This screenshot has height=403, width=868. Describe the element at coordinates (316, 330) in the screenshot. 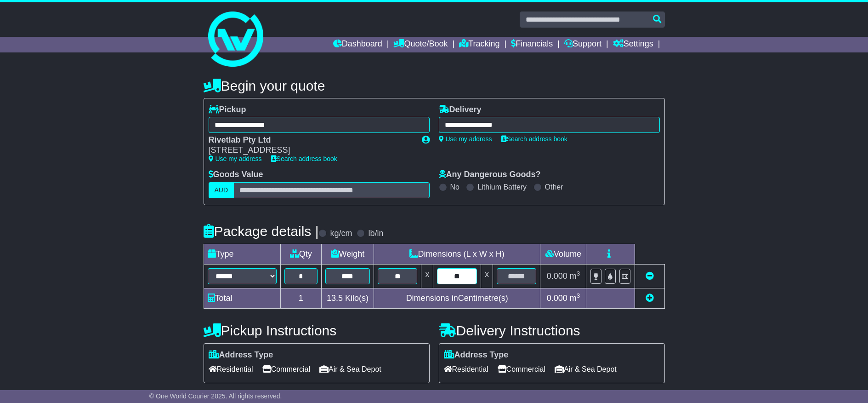

I see `h4: Pickup Instructions` at that location.